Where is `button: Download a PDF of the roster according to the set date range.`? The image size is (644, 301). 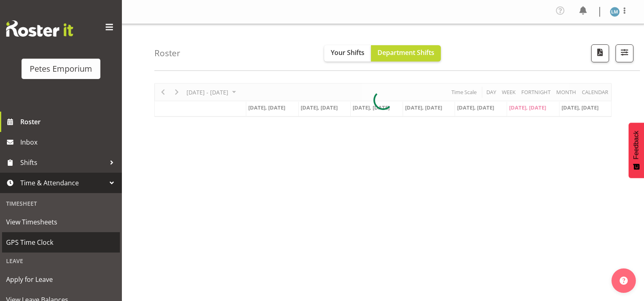
button: Download a PDF of the roster according to the set date range. is located at coordinates (600, 53).